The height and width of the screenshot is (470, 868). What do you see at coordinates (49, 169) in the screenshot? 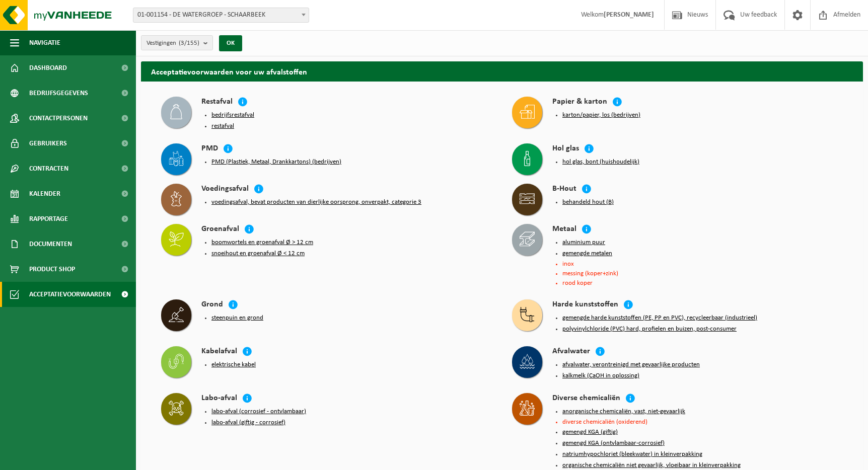
I see `span: Contracten` at bounding box center [49, 169].